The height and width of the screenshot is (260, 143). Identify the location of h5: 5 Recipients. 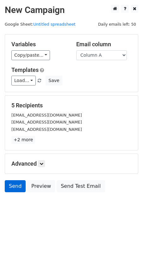
(72, 106).